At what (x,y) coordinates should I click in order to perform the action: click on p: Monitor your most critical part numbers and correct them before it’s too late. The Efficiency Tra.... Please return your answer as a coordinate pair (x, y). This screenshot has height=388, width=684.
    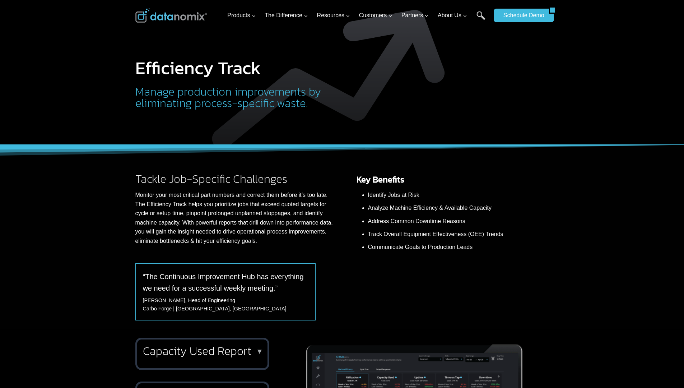
    Looking at the image, I should click on (236, 218).